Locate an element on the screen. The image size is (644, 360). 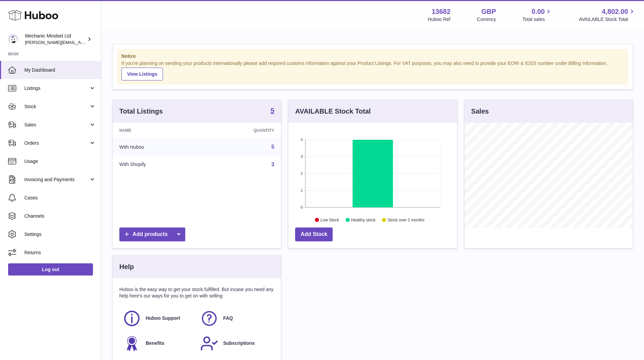
h3: AVAILABLE Stock Total is located at coordinates (333, 111).